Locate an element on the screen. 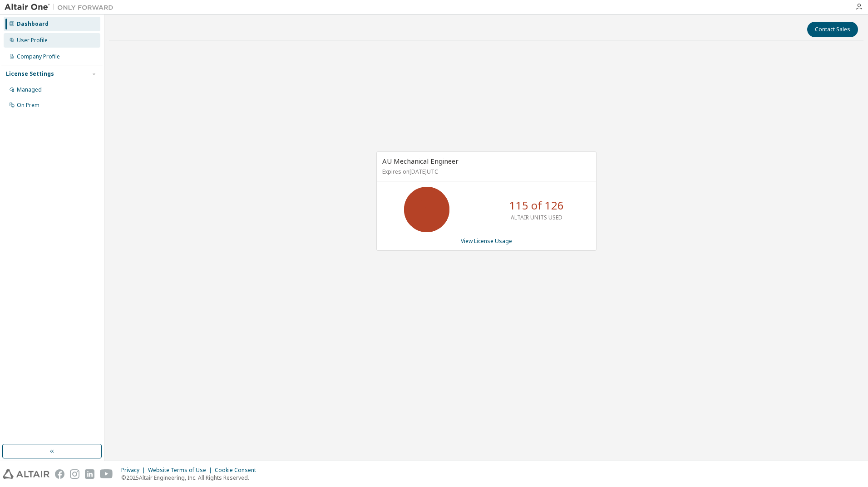  button: Contact Sales is located at coordinates (832, 30).